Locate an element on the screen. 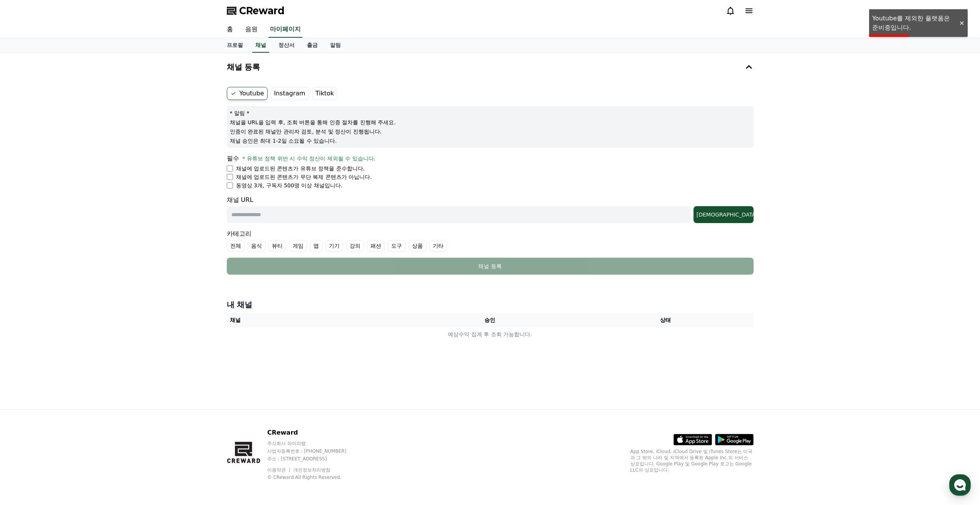 The image size is (980, 505). label: 게임 is located at coordinates (298, 245).